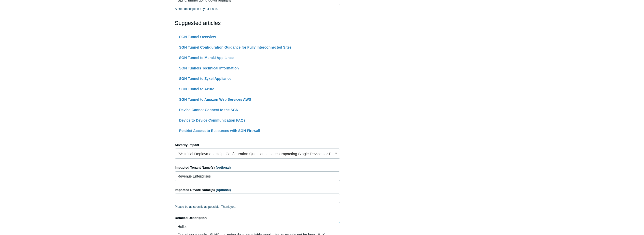 This screenshot has height=235, width=644. What do you see at coordinates (235, 47) in the screenshot?
I see `a: SGN Tunnel Configuration Guidance for Fully Interconnected Sites` at bounding box center [235, 47].